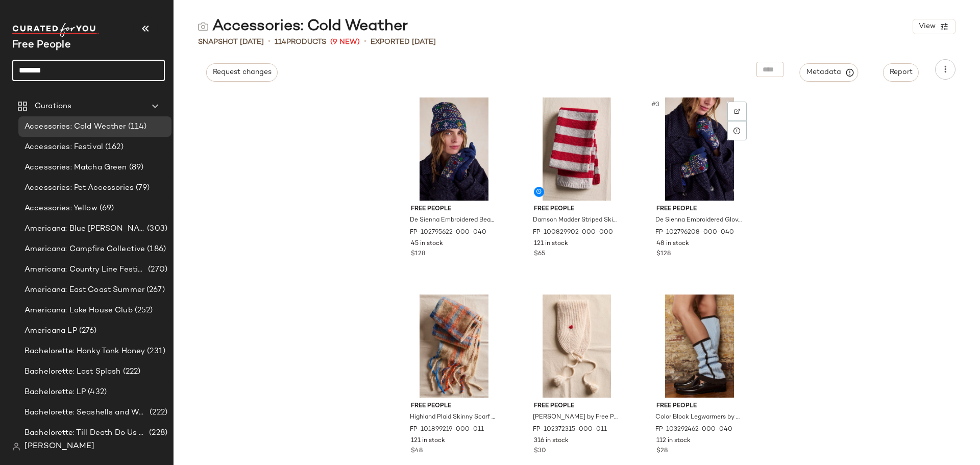 This screenshot has width=980, height=465. I want to click on img: 103292462_040_a, so click(699, 346).